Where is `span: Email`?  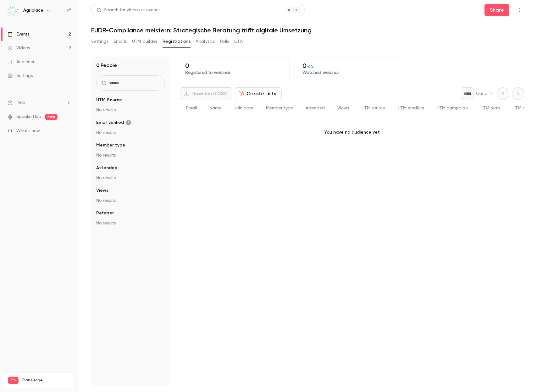
span: Email is located at coordinates (192, 108).